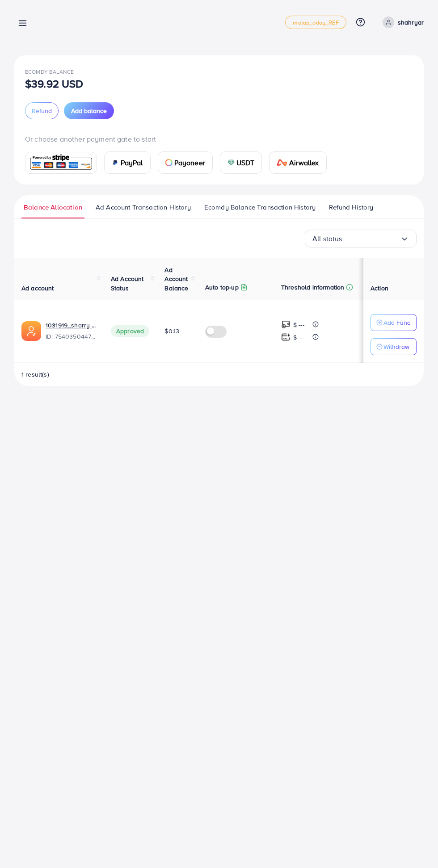 Image resolution: width=438 pixels, height=868 pixels. Describe the element at coordinates (360, 239) in the screenshot. I see `div: Search for option` at that location.